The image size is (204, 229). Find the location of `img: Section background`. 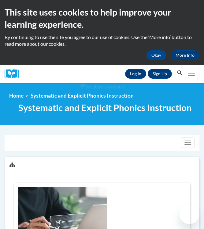

img: Section background is located at coordinates (102, 87).